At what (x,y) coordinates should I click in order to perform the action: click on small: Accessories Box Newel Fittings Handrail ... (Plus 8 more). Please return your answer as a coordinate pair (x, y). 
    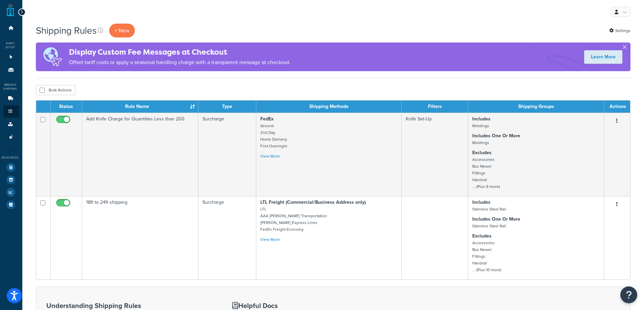
    Looking at the image, I should click on (486, 173).